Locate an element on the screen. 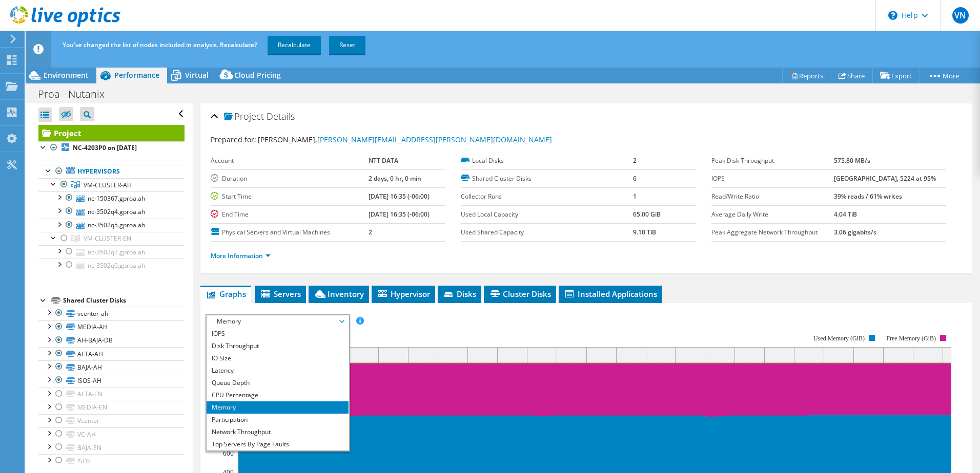 This screenshot has height=473, width=980. b: 575.80 MB/s is located at coordinates (852, 160).